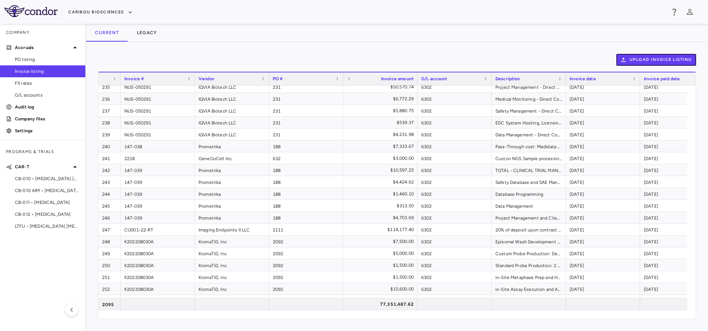 The height and width of the screenshot is (331, 708). Describe the element at coordinates (382, 241) in the screenshot. I see `div: $7,500.00` at that location.